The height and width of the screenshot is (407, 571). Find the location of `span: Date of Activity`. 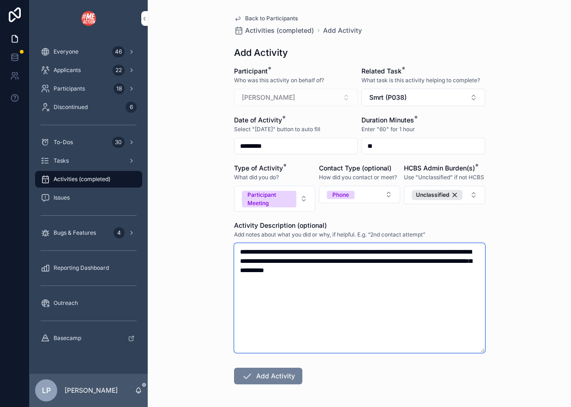

span: Date of Activity is located at coordinates (258, 120).